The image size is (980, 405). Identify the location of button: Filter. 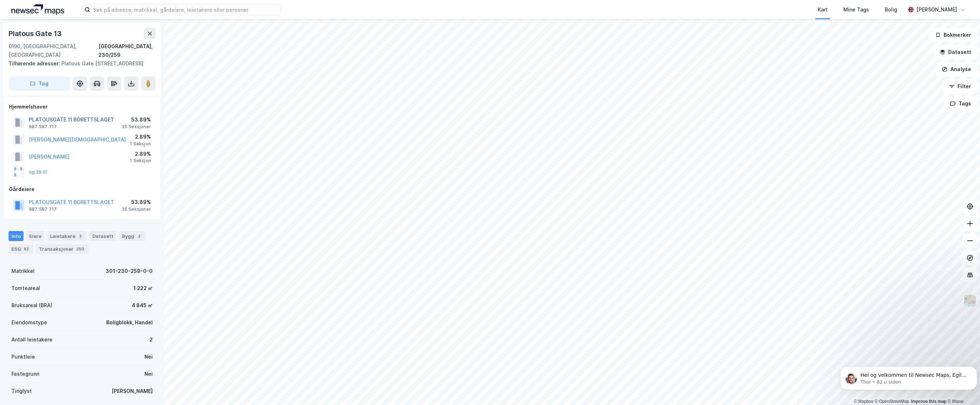
(960, 86).